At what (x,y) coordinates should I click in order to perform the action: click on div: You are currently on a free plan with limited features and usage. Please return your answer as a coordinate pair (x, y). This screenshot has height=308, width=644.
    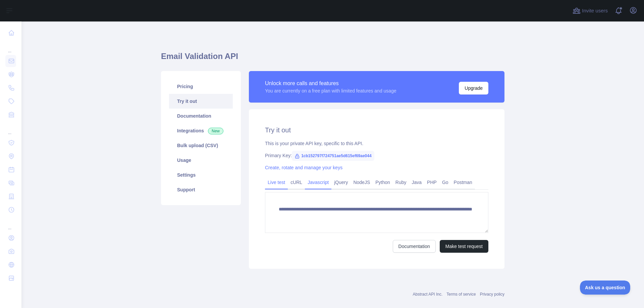
    Looking at the image, I should click on (331, 91).